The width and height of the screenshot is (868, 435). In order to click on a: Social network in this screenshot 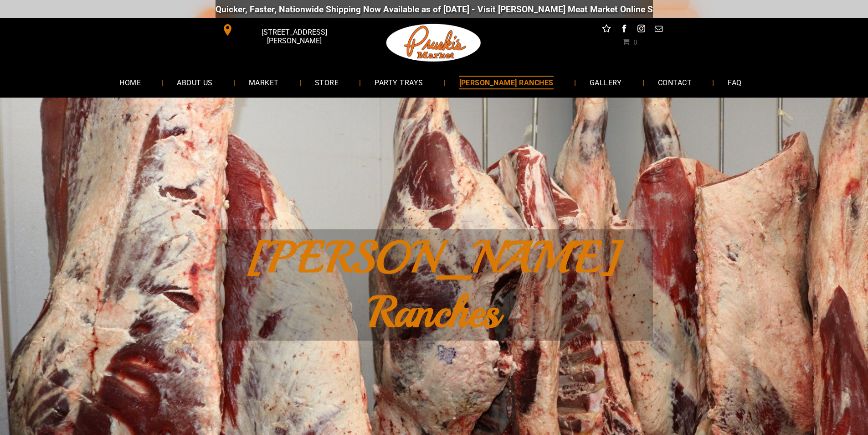, I will do `click(607, 30)`.